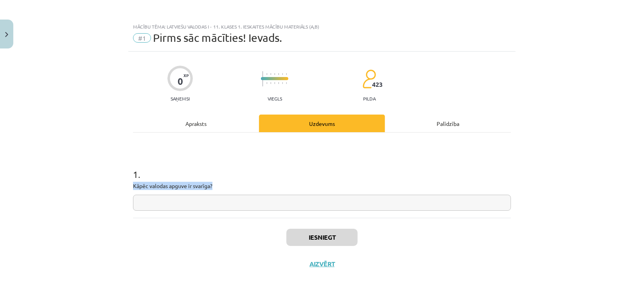 Image resolution: width=644 pixels, height=296 pixels. What do you see at coordinates (217, 38) in the screenshot?
I see `span: Pirms sāc mācīties! Ievads.` at bounding box center [217, 38].